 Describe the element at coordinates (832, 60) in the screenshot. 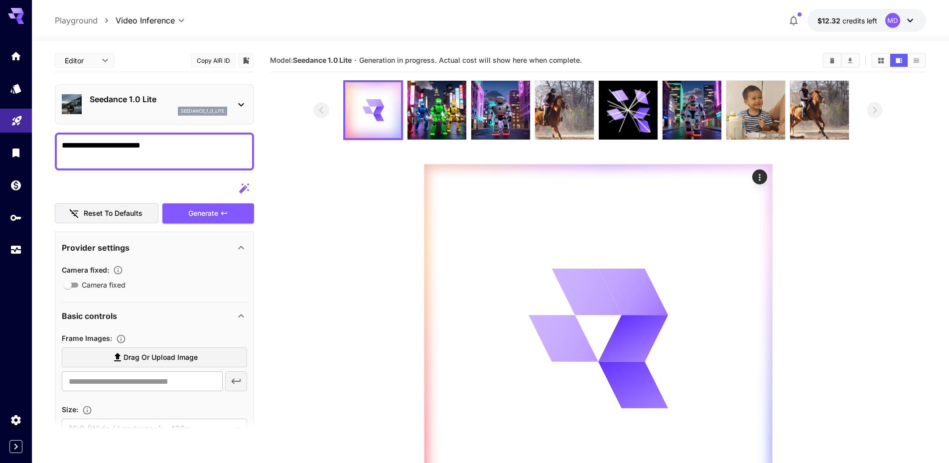

I see `button: Clear videos` at that location.